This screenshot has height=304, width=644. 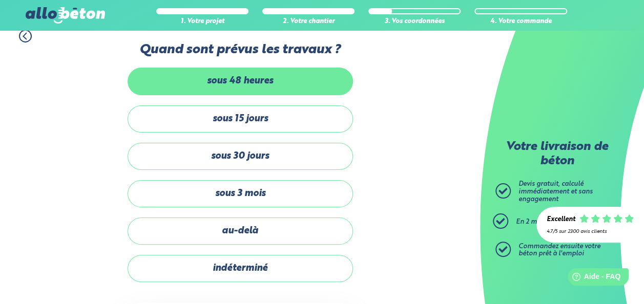 What do you see at coordinates (554, 222) in the screenshot?
I see `span: En 2 minutes top chrono` at bounding box center [554, 222].